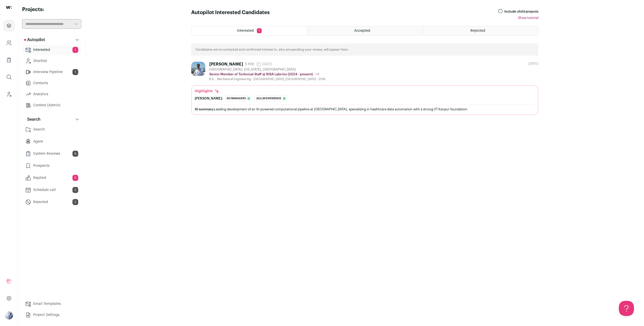  I want to click on h1: Autopilot Interested Candidates, so click(231, 14).